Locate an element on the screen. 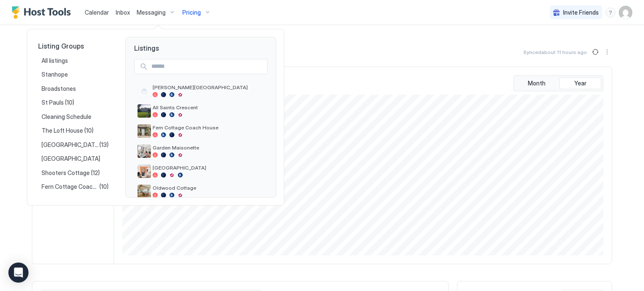  span: Listing Groups is located at coordinates (75, 46).